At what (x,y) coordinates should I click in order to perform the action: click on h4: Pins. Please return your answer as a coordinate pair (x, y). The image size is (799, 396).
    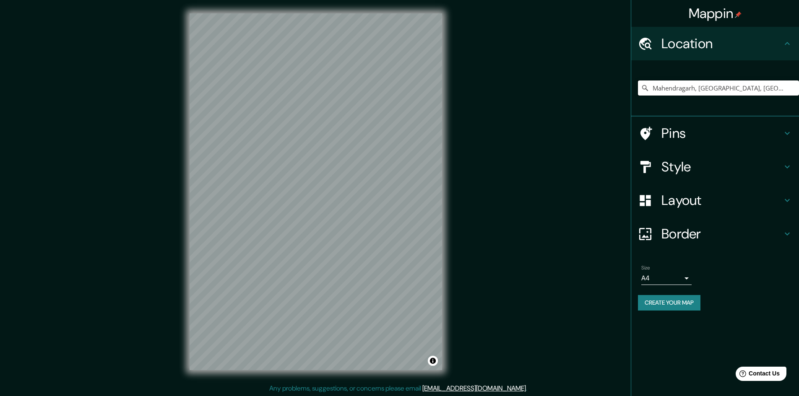
    Looking at the image, I should click on (721, 133).